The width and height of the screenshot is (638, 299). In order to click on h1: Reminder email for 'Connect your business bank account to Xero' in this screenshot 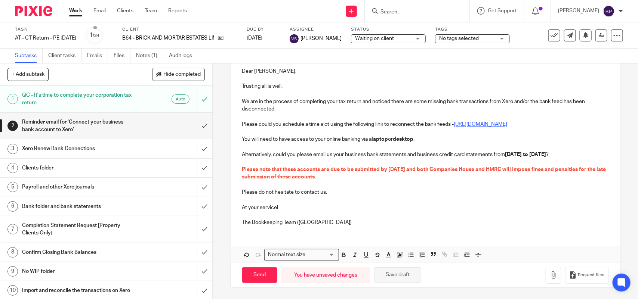, I will do `click(78, 126)`.